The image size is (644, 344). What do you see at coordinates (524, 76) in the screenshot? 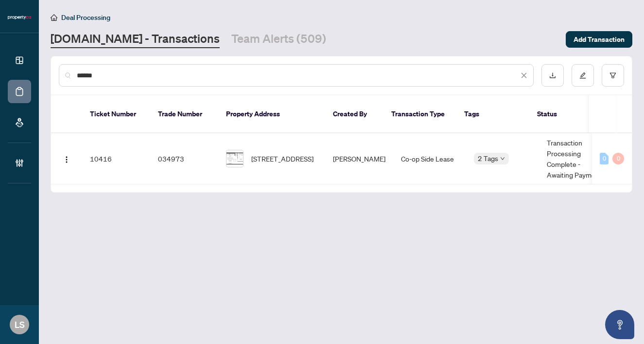
I see `span: close` at bounding box center [524, 76].